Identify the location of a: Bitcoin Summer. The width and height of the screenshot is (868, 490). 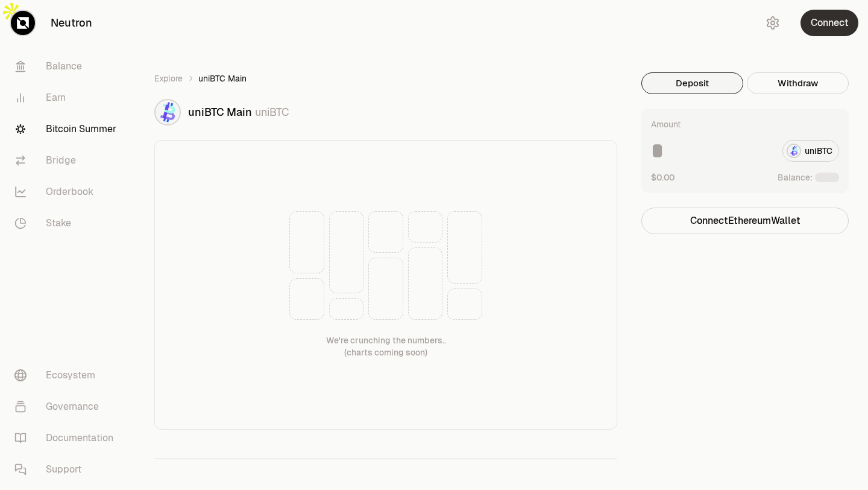
(68, 129).